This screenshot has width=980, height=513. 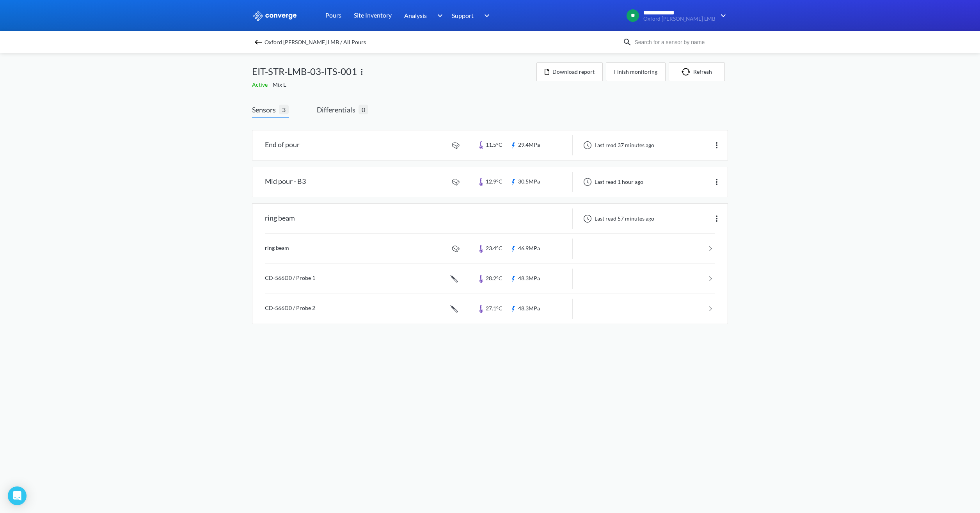 I want to click on span: Analysis, so click(x=416, y=15).